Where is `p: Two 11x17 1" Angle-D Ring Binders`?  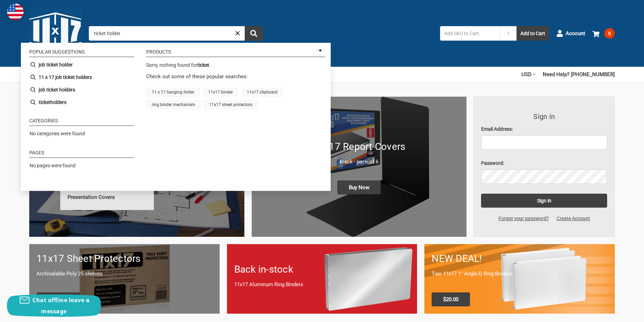
p: Two 11x17 1" Angle-D Ring Binders is located at coordinates (519, 273).